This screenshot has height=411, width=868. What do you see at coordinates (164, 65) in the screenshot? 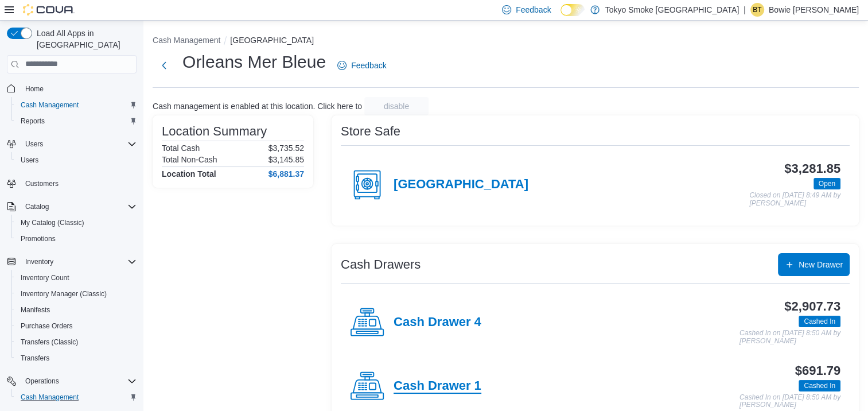
I see `button: Next` at bounding box center [164, 65].